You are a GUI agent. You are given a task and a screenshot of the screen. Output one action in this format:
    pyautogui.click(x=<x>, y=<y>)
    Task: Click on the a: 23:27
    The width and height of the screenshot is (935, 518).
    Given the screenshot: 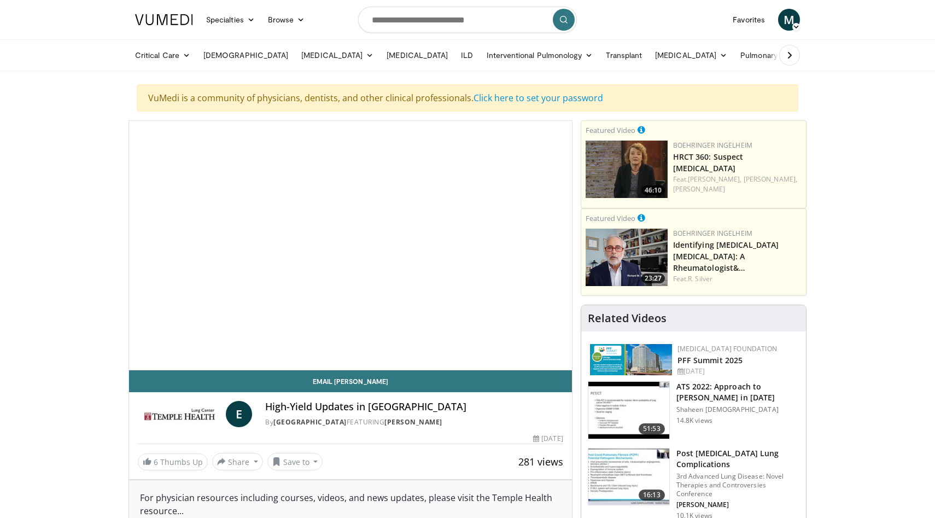 What is the action you would take?
    pyautogui.click(x=627, y=257)
    